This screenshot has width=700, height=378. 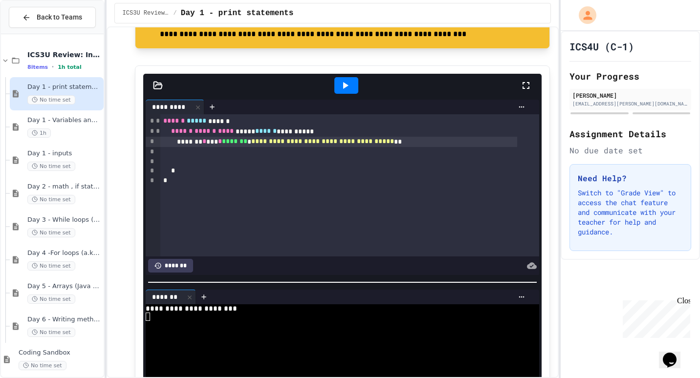 What do you see at coordinates (64, 120) in the screenshot?
I see `span: Day 1 - Variables and Data Types` at bounding box center [64, 120].